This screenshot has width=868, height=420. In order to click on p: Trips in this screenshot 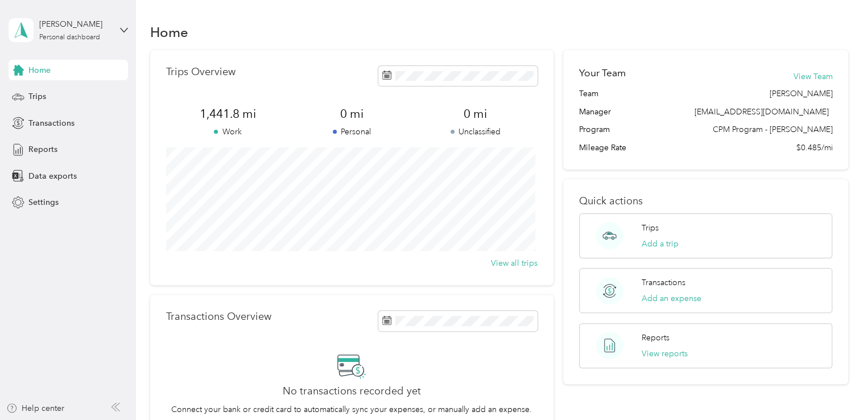, I will do `click(650, 228)`.